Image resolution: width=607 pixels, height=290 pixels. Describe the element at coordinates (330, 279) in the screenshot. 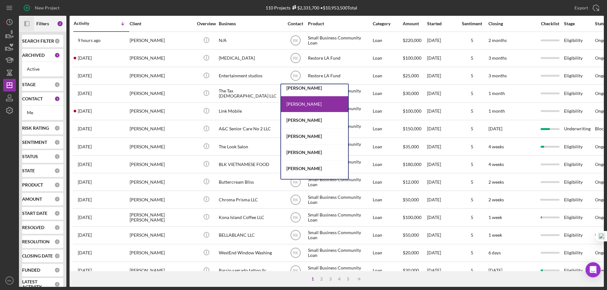

I see `div: 3` at that location.